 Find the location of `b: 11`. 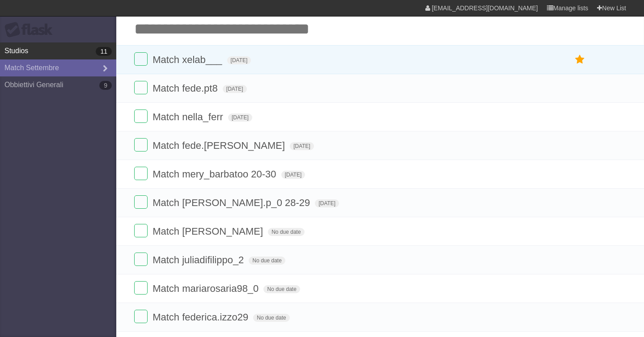

b: 11 is located at coordinates (103, 52).